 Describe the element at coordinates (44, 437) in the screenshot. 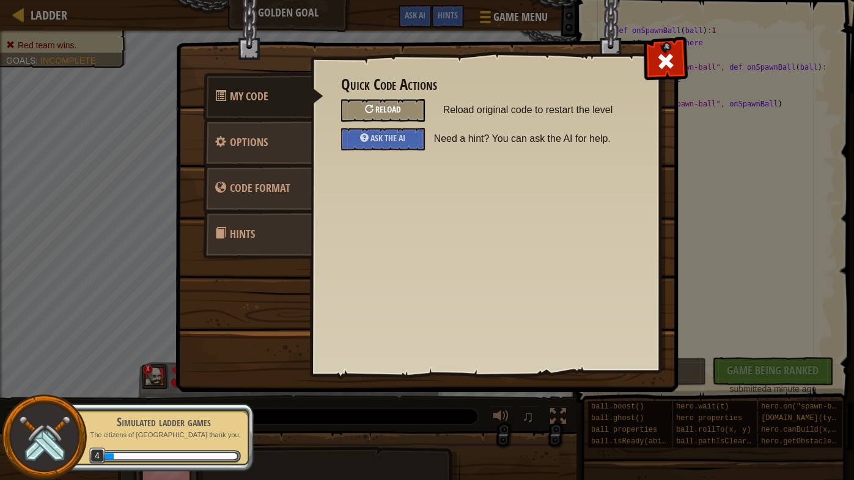

I see `img: swords.png` at that location.